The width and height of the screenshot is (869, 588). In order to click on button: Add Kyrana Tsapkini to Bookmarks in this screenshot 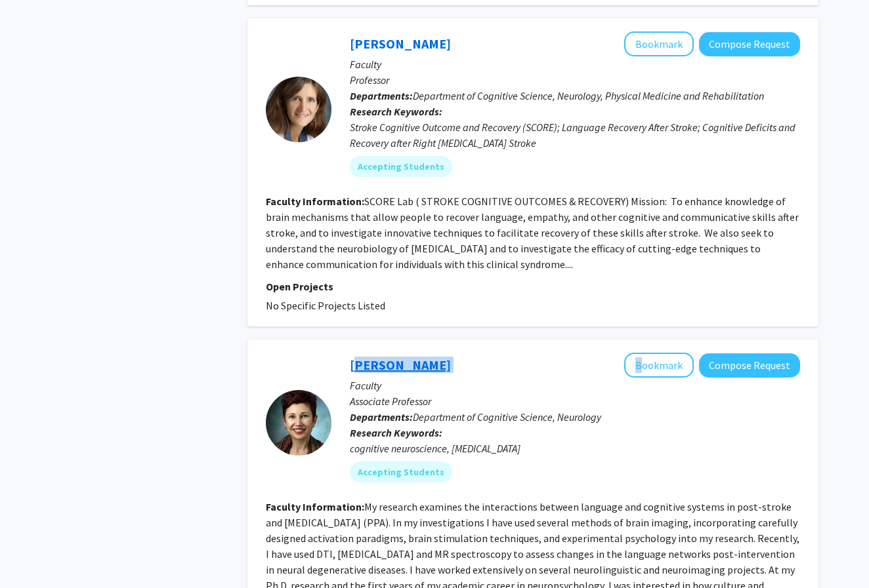, I will do `click(659, 365)`.